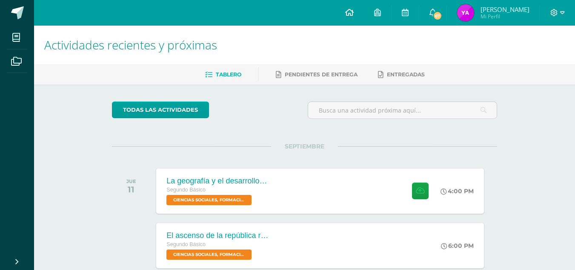 The image size is (575, 270). What do you see at coordinates (321, 74) in the screenshot?
I see `span: Pendientes de entrega` at bounding box center [321, 74].